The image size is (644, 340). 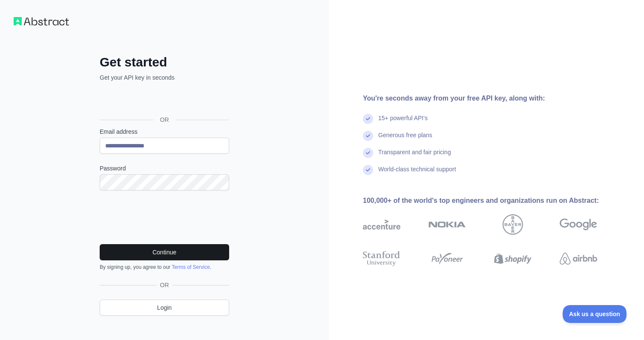 I want to click on img: airbnb, so click(x=578, y=258).